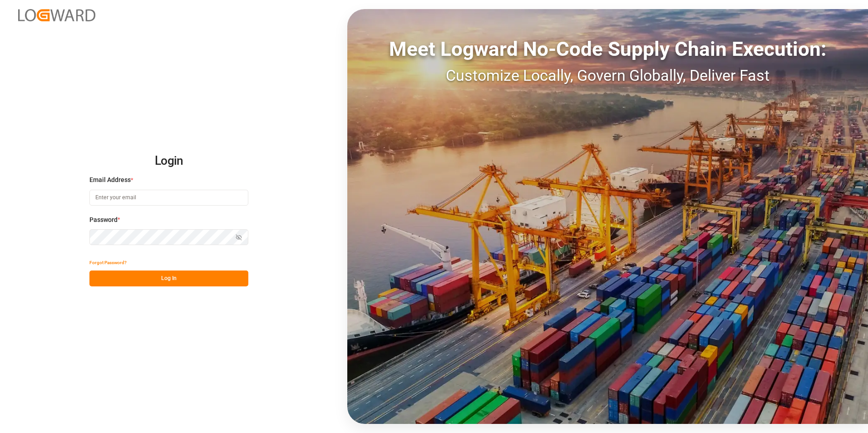 The width and height of the screenshot is (868, 433). What do you see at coordinates (169, 278) in the screenshot?
I see `button: Log In` at bounding box center [169, 278].